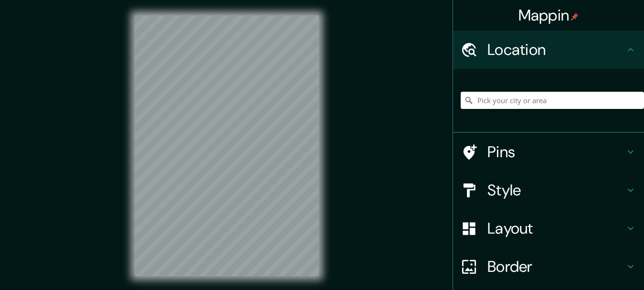 Image resolution: width=644 pixels, height=290 pixels. Describe the element at coordinates (549, 16) in the screenshot. I see `h4: Mappin` at that location.